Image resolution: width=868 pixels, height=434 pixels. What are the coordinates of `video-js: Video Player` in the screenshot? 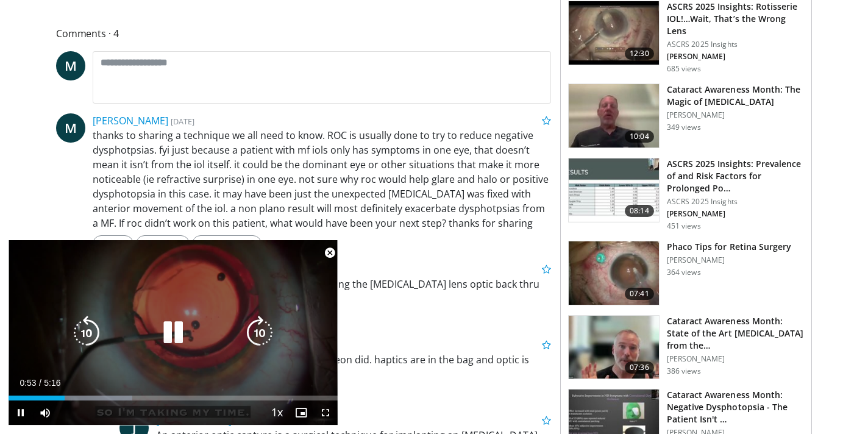 It's located at (173, 333).